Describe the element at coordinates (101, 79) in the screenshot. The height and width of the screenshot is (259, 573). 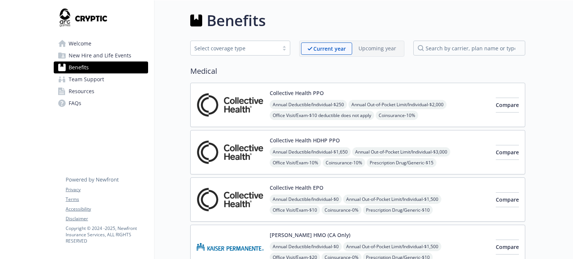
I see `a: Team Support` at that location.